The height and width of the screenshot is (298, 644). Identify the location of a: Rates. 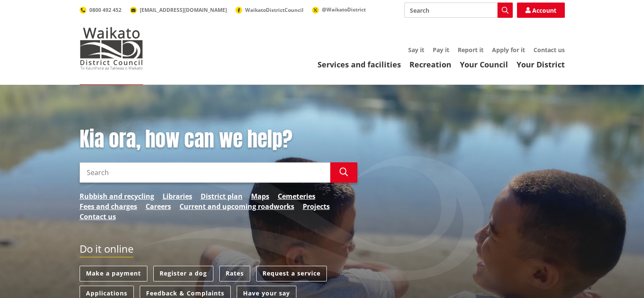
(234, 274).